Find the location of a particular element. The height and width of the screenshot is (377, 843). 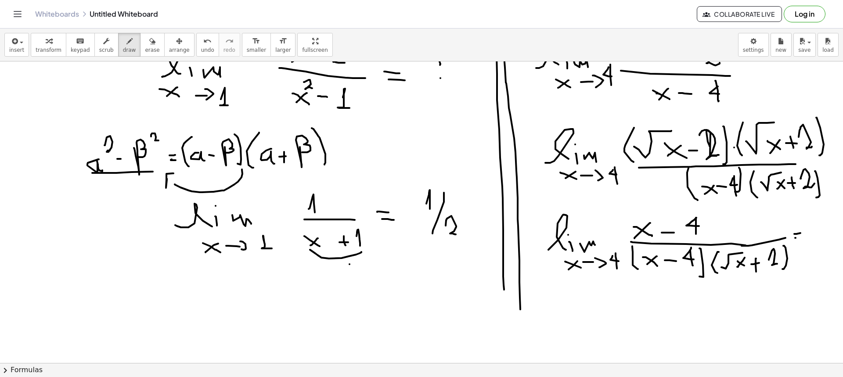

span: fullscreen is located at coordinates (315, 50).